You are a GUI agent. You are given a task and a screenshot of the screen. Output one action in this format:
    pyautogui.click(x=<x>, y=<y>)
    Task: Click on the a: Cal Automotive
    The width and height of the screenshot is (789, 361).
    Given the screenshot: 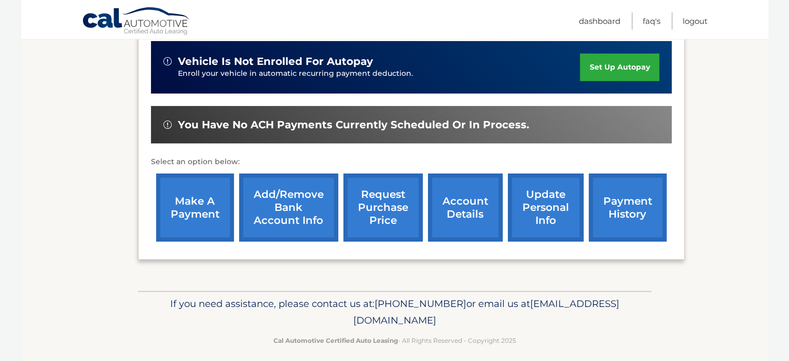 What is the action you would take?
    pyautogui.click(x=137, y=22)
    